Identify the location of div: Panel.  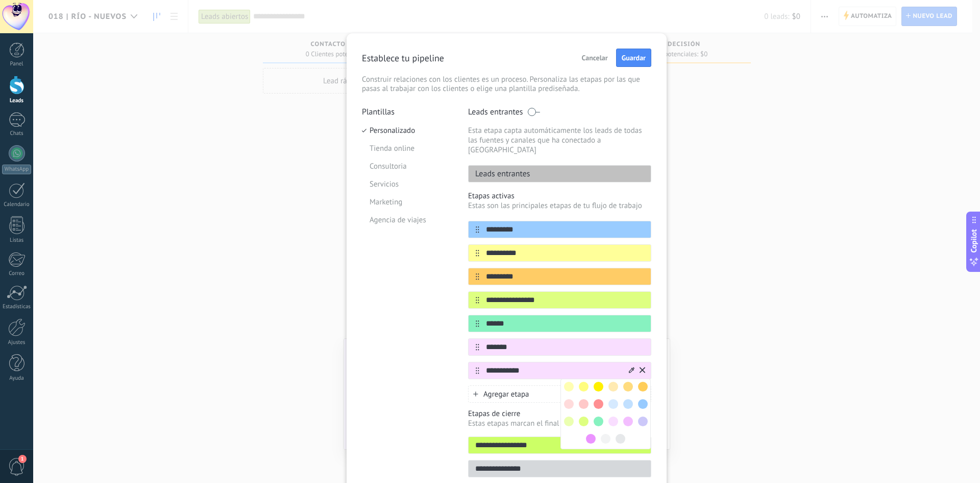
(17, 64).